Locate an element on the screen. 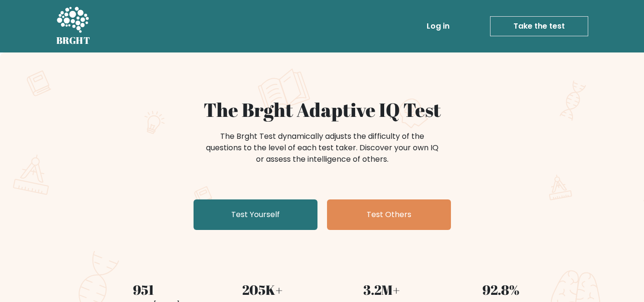  a: BRGHT is located at coordinates (73, 26).